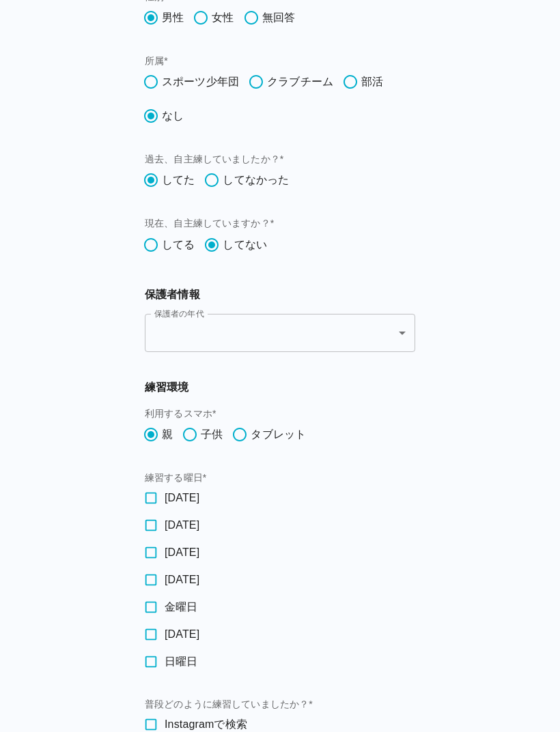  What do you see at coordinates (173, 116) in the screenshot?
I see `span: なし` at bounding box center [173, 116].